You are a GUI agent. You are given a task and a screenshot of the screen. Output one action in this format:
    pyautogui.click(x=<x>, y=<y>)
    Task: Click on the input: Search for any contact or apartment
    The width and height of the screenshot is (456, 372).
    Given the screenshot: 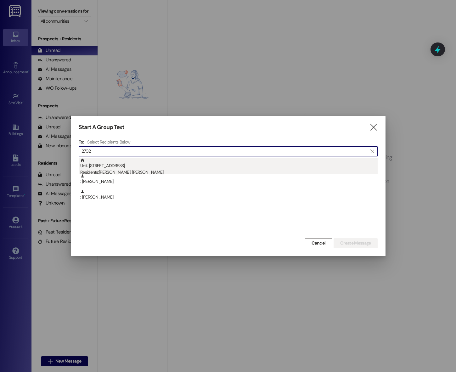 What is the action you would take?
    pyautogui.click(x=224, y=151)
    